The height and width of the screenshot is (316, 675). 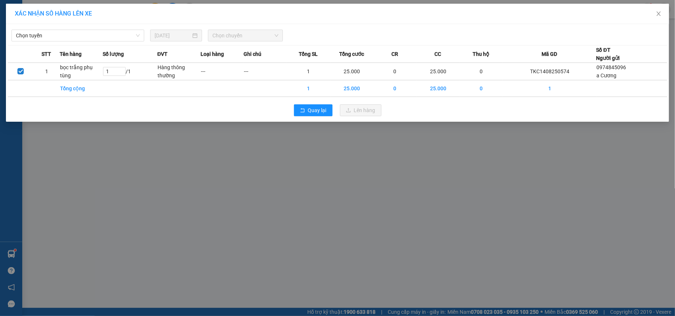 I want to click on img: logo.jpg, so click(x=28, y=28).